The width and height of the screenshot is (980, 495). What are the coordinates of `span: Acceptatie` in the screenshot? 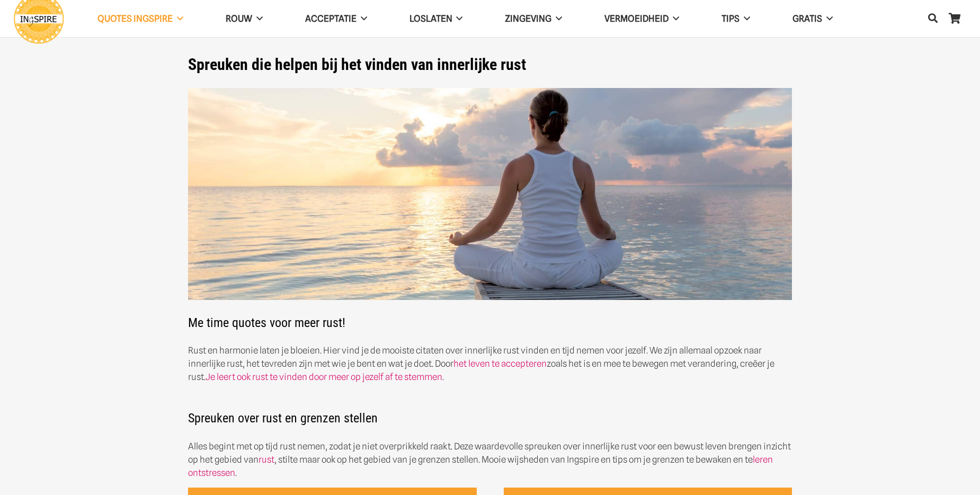 It's located at (331, 18).